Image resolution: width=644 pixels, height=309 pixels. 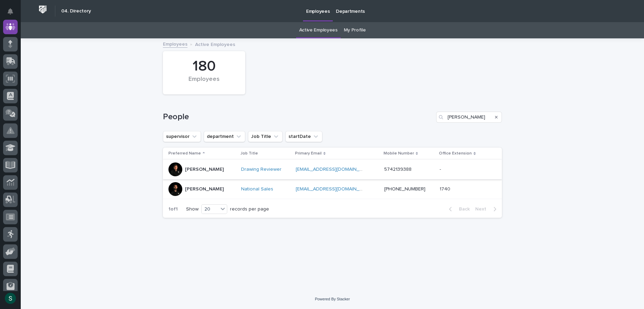 I want to click on a: National Sales, so click(x=257, y=190).